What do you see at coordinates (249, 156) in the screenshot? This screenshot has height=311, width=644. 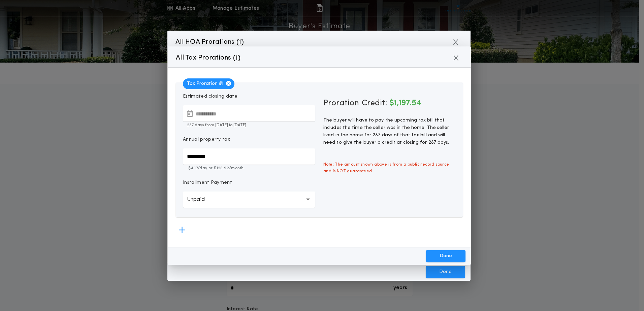 I see `input: Annual property tax` at bounding box center [249, 156].